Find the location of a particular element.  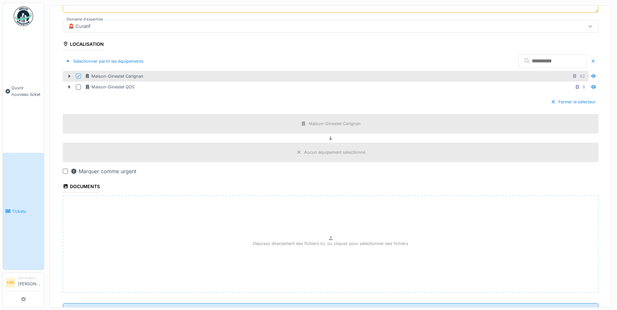

span: Ouvrir nouveau ticket is located at coordinates (26, 91).